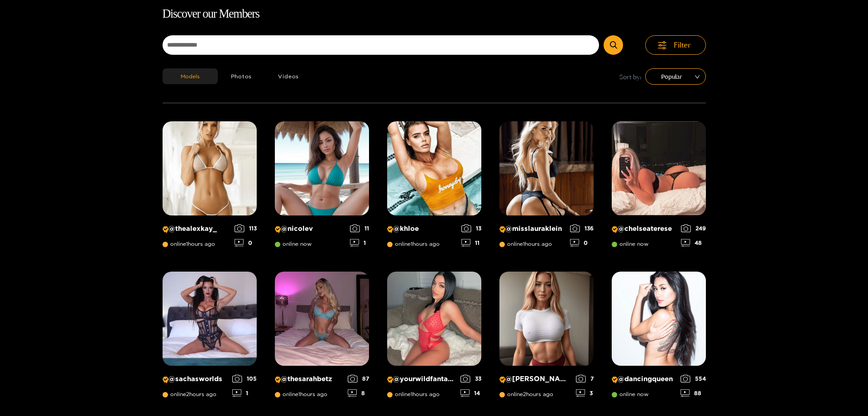 The image size is (868, 416). Describe the element at coordinates (546, 188) in the screenshot. I see `a: Creator Profile Image: misslauraklein@misslaurakleinonline1hours ago1360` at that location.